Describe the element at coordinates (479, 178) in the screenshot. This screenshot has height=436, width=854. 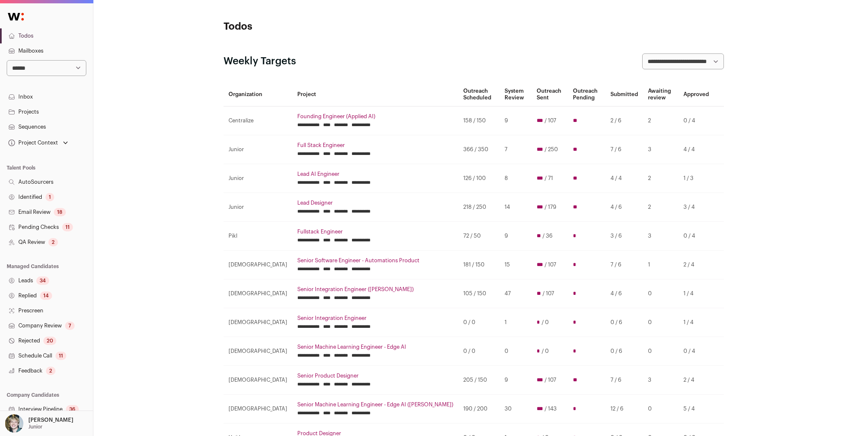
I see `td: 126 / 100` at that location.